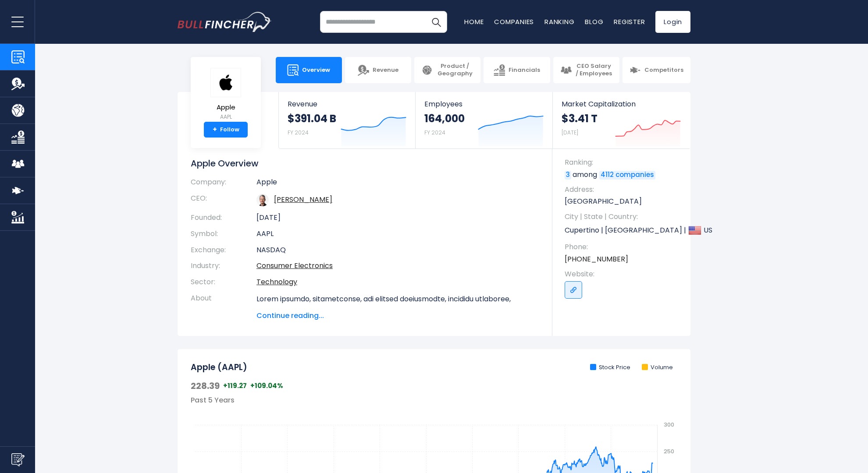  I want to click on a: Blog, so click(594, 21).